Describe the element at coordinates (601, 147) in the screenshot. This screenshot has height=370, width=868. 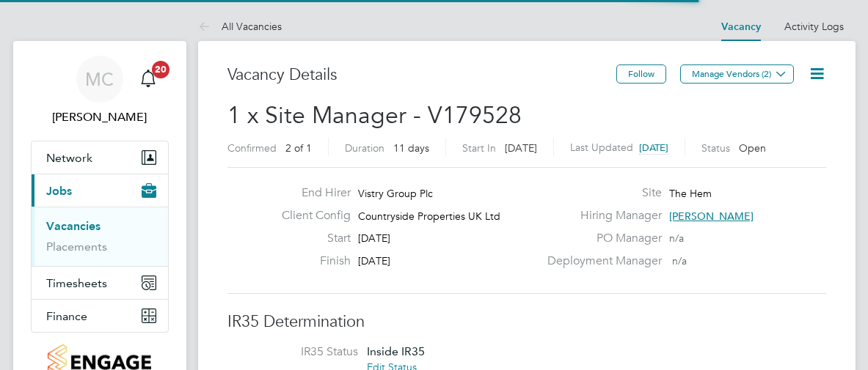
I see `label: Last Updated` at that location.